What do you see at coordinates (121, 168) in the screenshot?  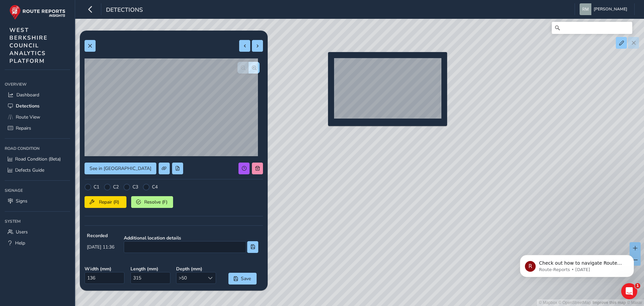 I see `a: See in Route View` at bounding box center [121, 168].